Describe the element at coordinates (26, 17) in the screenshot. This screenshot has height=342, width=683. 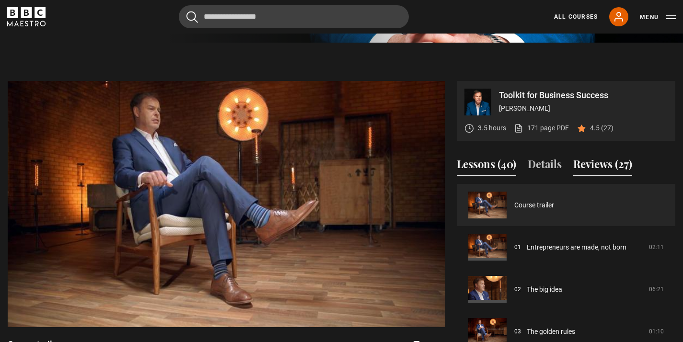
I see `a: BBC Maestro` at that location.